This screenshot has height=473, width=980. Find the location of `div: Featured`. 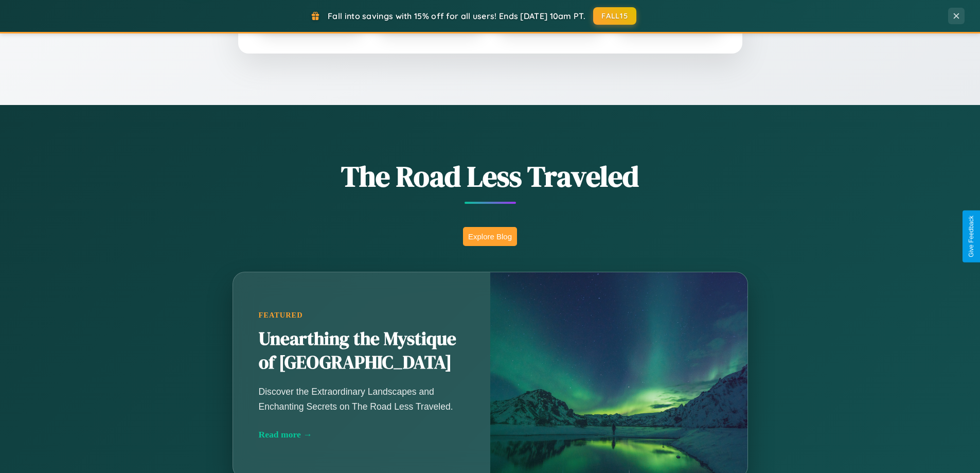

div: Featured is located at coordinates (362, 314).